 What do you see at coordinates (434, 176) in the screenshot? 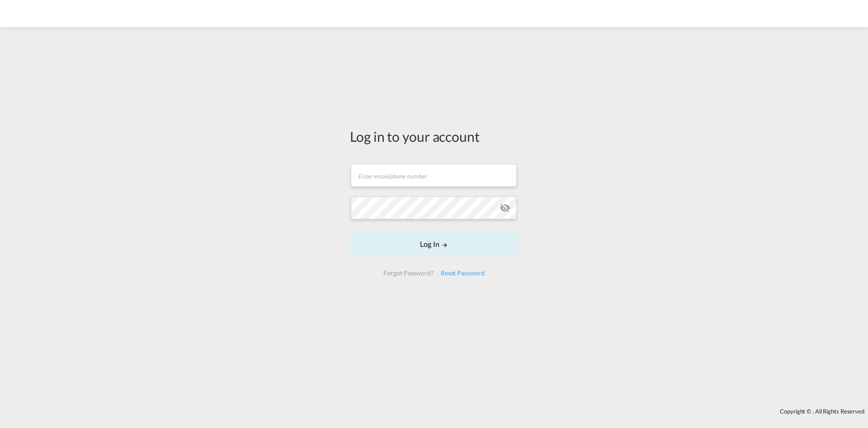
I see `input: Enter email/phone number` at bounding box center [434, 176].